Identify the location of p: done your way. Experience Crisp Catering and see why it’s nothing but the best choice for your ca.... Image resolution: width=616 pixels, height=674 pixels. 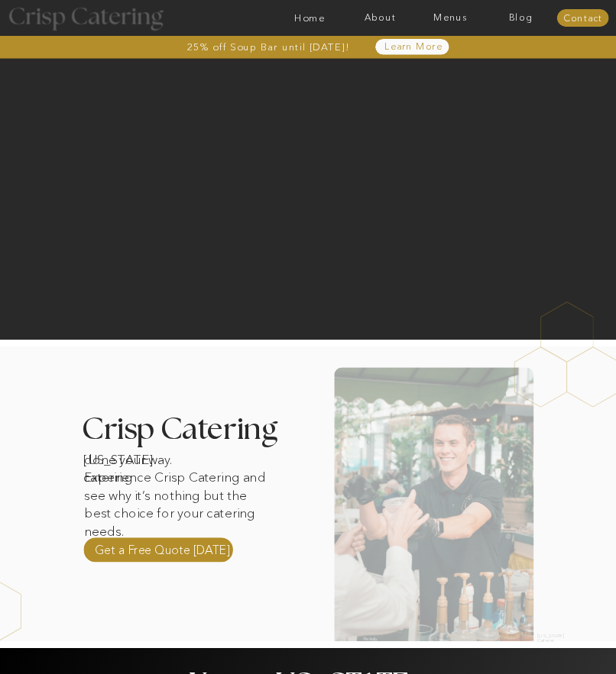
(177, 483).